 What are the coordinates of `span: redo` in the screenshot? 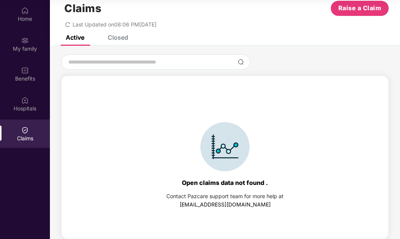 It's located at (68, 24).